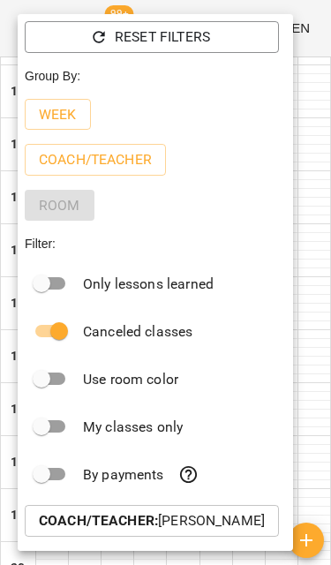 The image size is (331, 565). I want to click on button: Coach/Teacher, so click(95, 160).